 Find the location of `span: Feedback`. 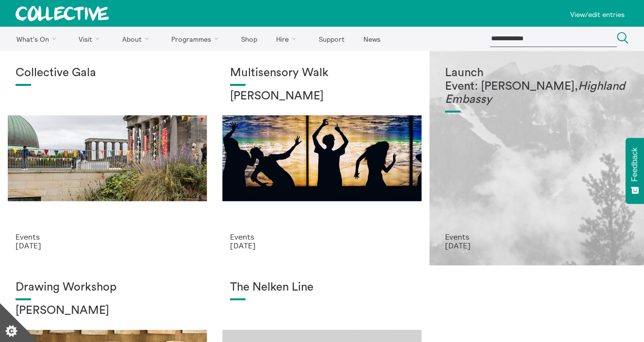

span: Feedback is located at coordinates (635, 165).